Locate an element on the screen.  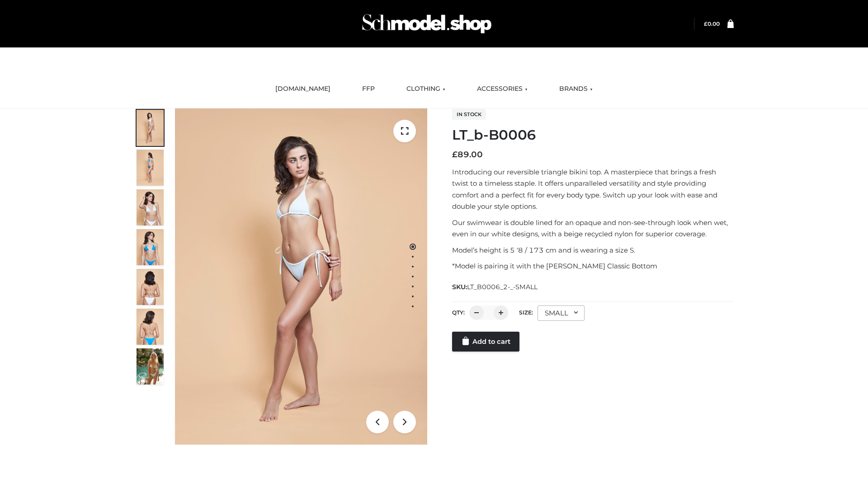
a: £0.00 is located at coordinates (711, 24).